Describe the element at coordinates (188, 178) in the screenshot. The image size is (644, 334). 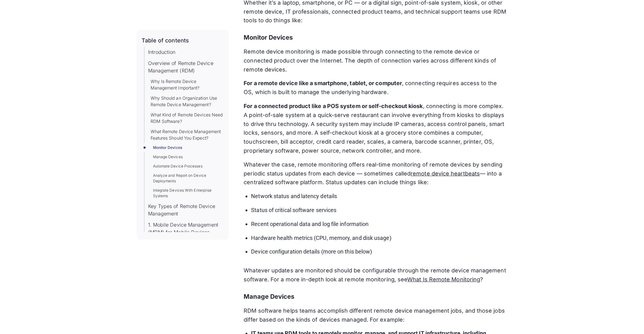
I see `a: Analyze and Report on Device Deployments` at that location.